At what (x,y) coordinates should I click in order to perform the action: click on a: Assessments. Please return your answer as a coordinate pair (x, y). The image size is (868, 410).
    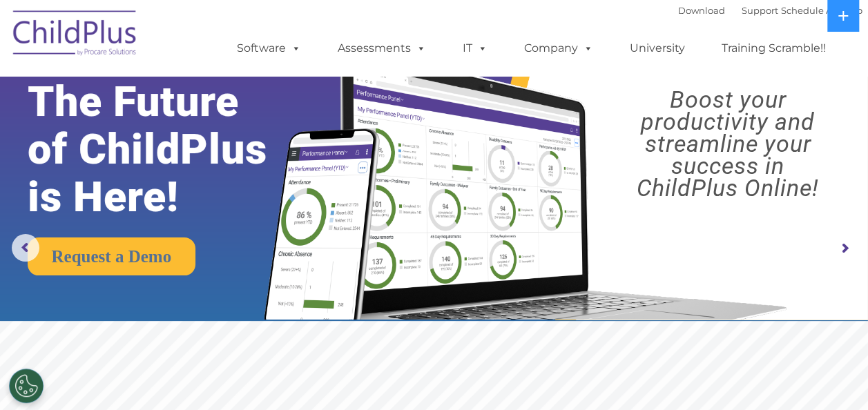
    Looking at the image, I should click on (382, 48).